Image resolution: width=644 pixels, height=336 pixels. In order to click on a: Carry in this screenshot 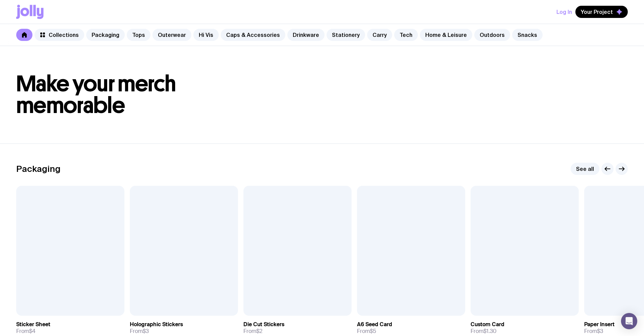, I will do `click(380, 35)`.